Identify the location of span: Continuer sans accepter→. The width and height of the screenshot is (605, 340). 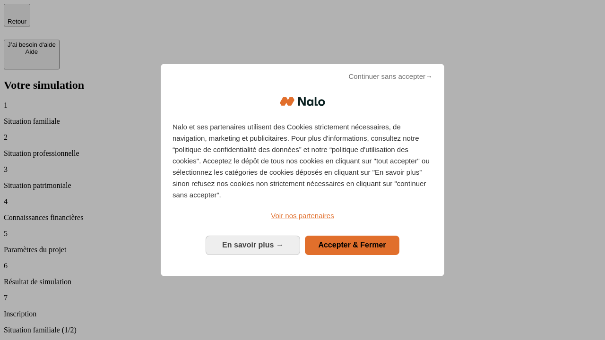
(390, 77).